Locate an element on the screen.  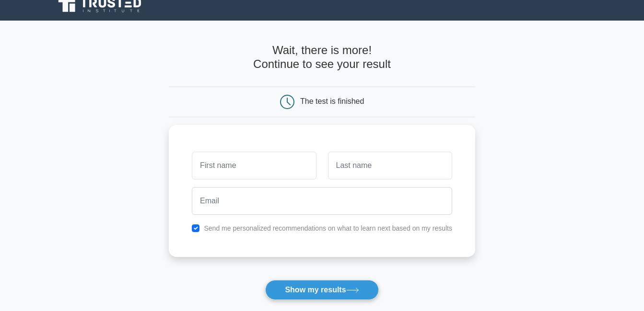
input: Email is located at coordinates (322, 201).